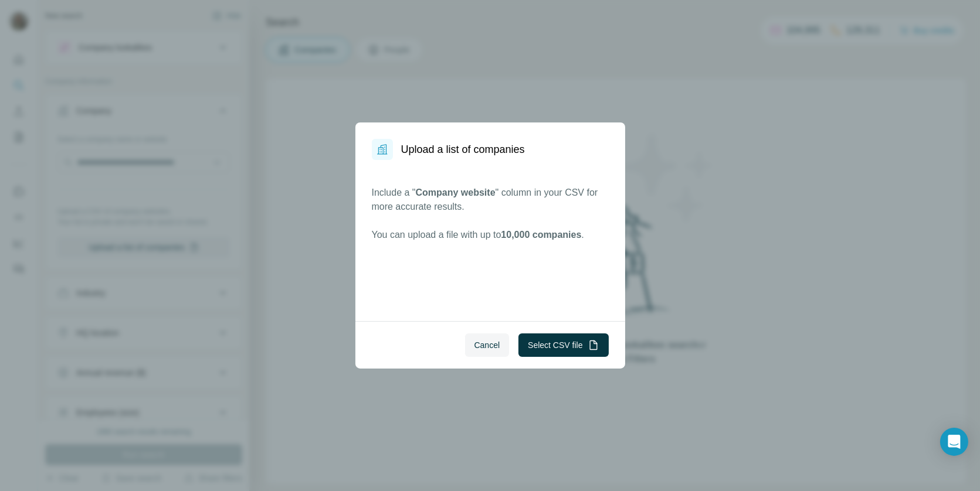 This screenshot has height=491, width=980. I want to click on p: Include a " " column in your CSV for more accurate results., so click(490, 200).